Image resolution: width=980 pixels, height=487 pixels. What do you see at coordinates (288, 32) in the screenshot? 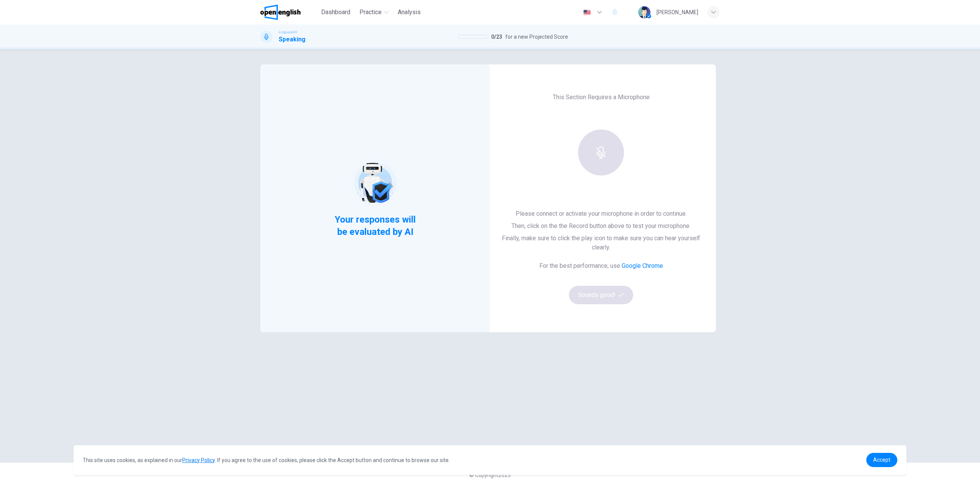
I see `span: Linguaskill` at bounding box center [288, 32].